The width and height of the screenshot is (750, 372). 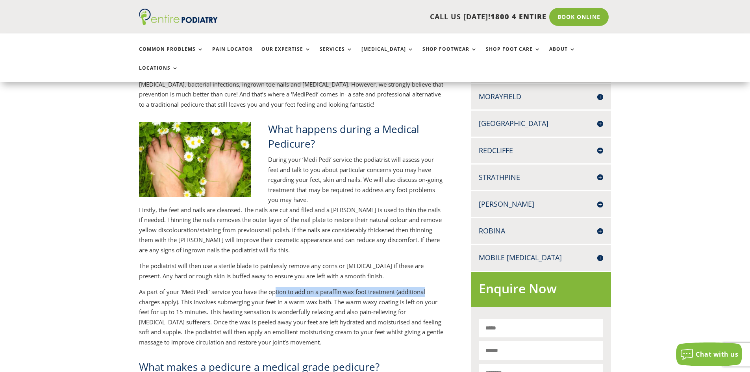 What do you see at coordinates (541, 290) in the screenshot?
I see `h2: Enquire Now` at bounding box center [541, 290].